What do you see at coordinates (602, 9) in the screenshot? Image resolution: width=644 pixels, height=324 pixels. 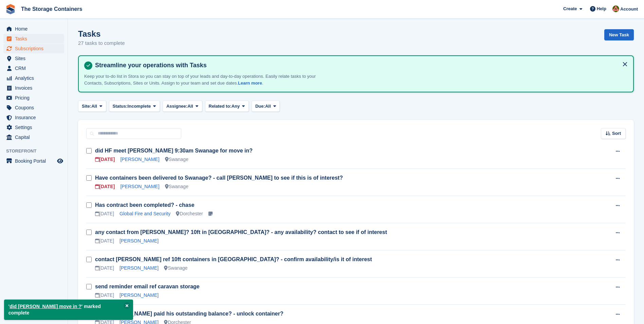 I see `span: Help` at bounding box center [602, 9].